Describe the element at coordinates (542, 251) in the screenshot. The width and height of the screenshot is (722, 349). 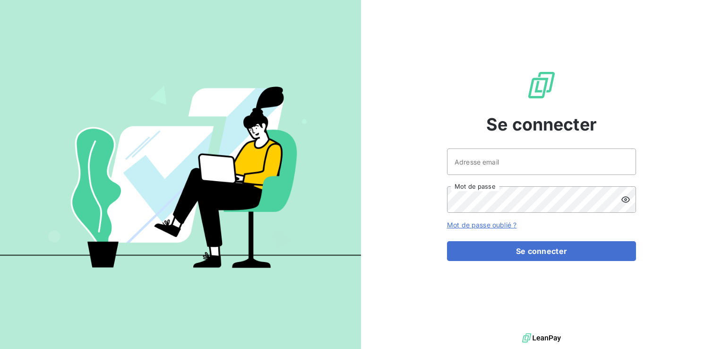
I see `button: Se connecter` at that location.